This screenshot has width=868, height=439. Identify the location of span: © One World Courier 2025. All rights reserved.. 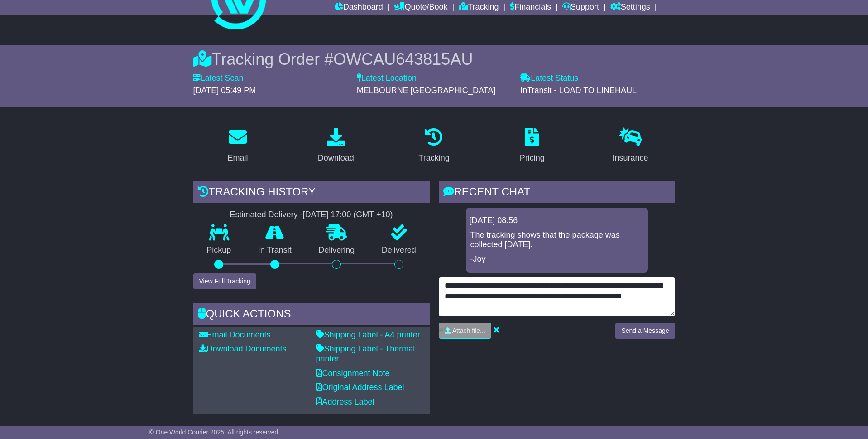
(214, 432).